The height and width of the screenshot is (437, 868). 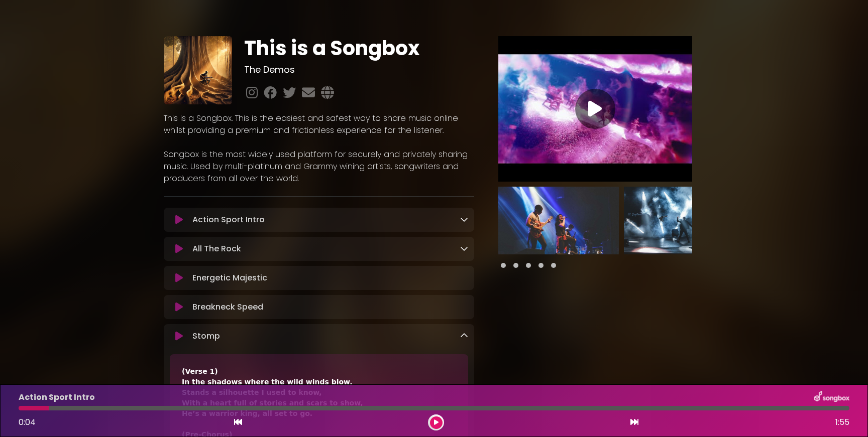 I want to click on img: 5SBxY6KGTbm7tdT8d3UB, so click(x=684, y=220).